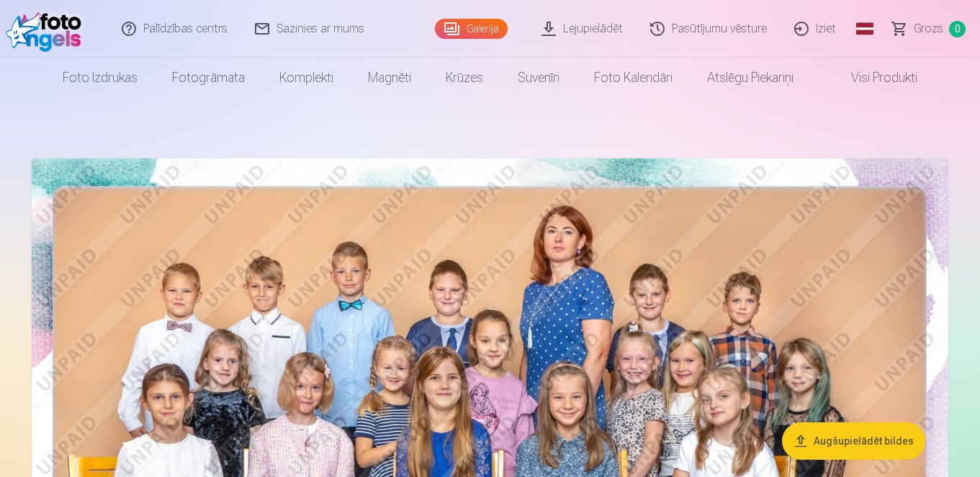  What do you see at coordinates (306, 78) in the screenshot?
I see `a: Komplekti` at bounding box center [306, 78].